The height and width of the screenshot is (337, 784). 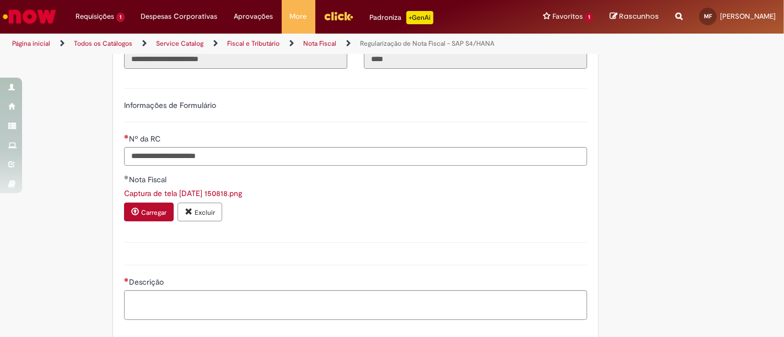 I want to click on p: +GenAi, so click(x=419, y=18).